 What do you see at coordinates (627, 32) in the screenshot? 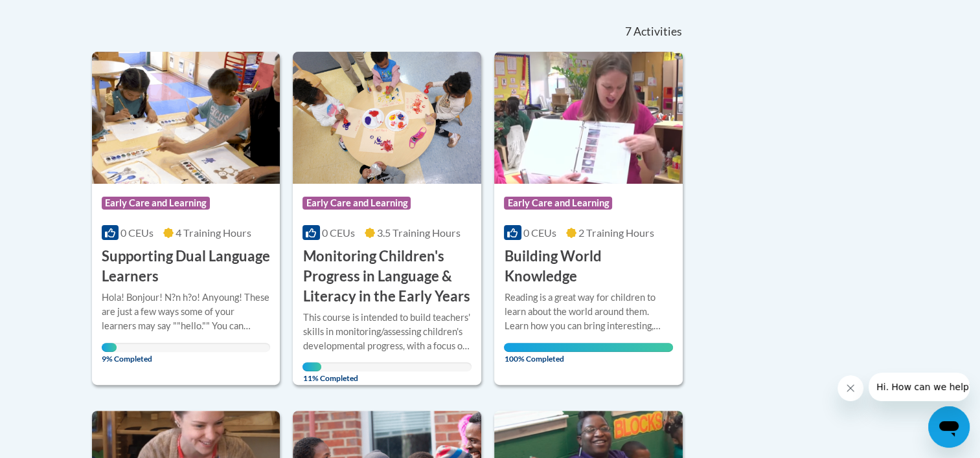
I see `span: 7` at bounding box center [627, 32].